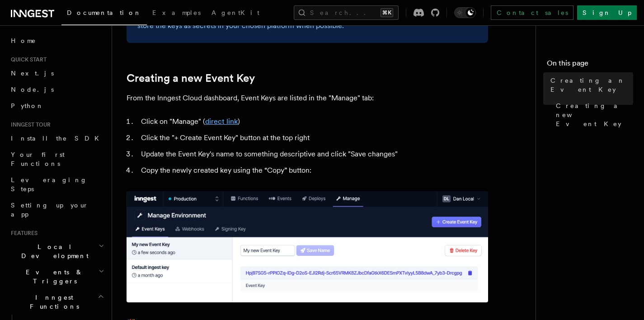 This screenshot has height=320, width=644. What do you see at coordinates (56, 210) in the screenshot?
I see `a: Setting up your app` at bounding box center [56, 210].